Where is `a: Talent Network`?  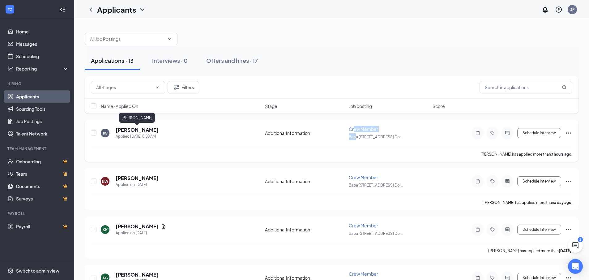
a: Talent Network is located at coordinates (42, 133).